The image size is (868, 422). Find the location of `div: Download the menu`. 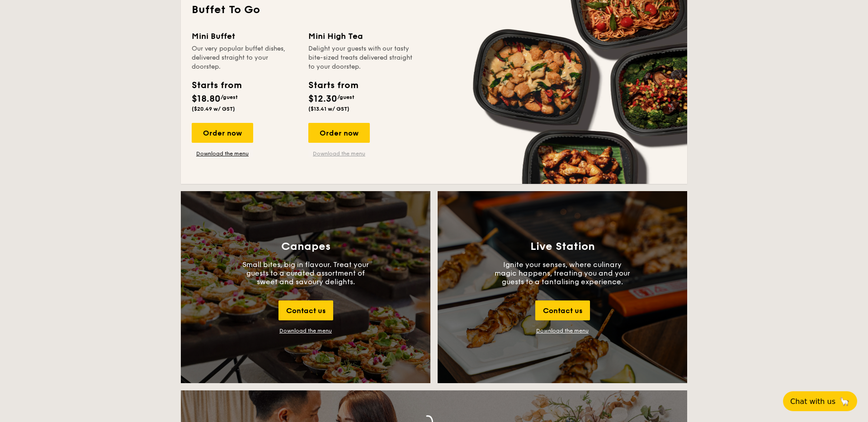

div: Download the menu is located at coordinates (306, 330).